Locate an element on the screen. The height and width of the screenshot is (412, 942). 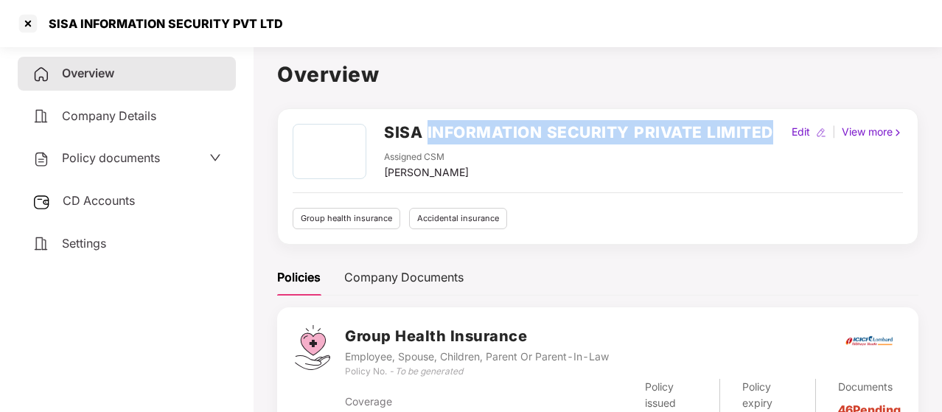
img: editIcon is located at coordinates (821, 133).